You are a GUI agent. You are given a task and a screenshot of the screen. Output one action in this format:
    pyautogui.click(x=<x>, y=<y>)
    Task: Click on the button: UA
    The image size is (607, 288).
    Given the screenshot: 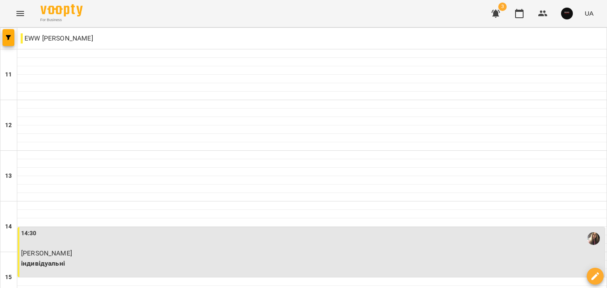 What is the action you would take?
    pyautogui.click(x=589, y=13)
    